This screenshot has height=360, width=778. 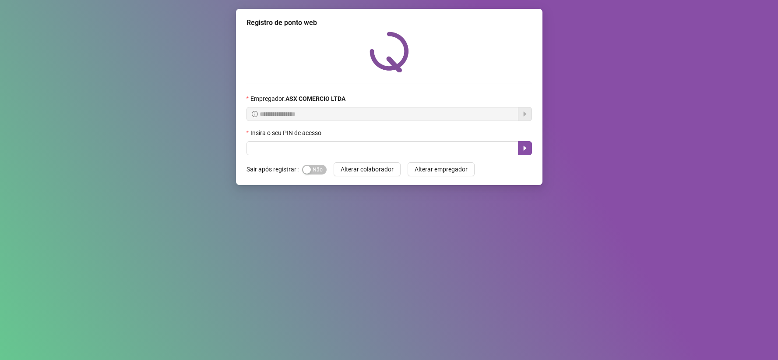 What do you see at coordinates (315, 99) in the screenshot?
I see `strong: ASX COMERCIO LTDA` at bounding box center [315, 99].